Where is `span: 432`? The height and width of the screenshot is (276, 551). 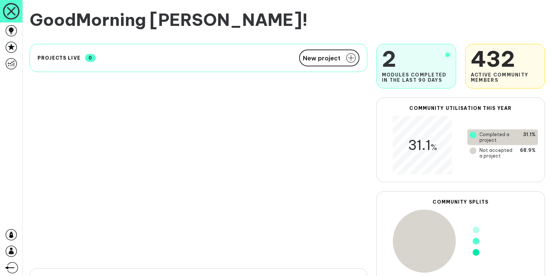
span: 432 is located at coordinates (505, 59).